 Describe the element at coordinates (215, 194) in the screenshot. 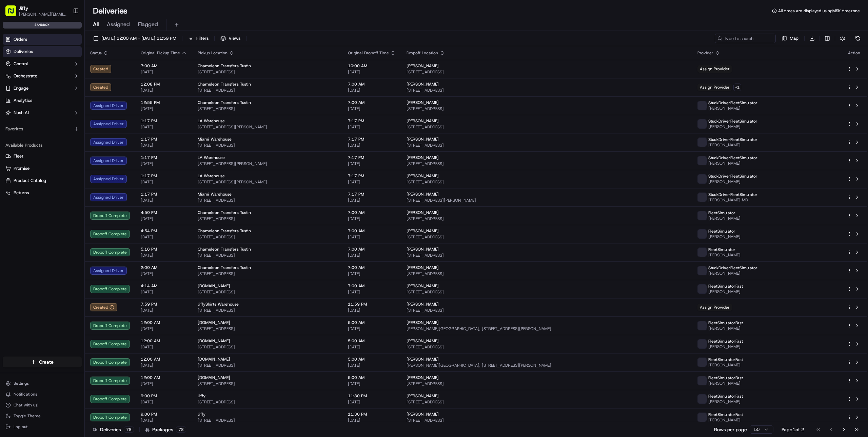

I see `span: Miami Warehouse` at that location.